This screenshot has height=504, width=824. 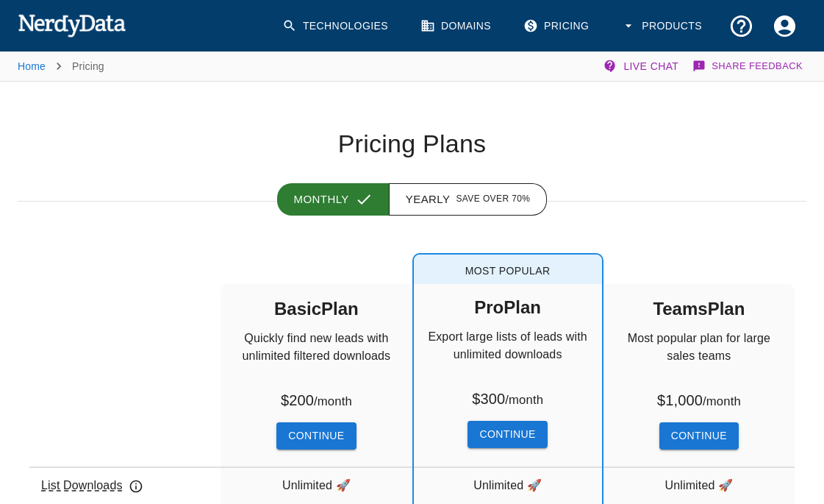 What do you see at coordinates (31, 66) in the screenshot?
I see `a: Home` at bounding box center [31, 66].